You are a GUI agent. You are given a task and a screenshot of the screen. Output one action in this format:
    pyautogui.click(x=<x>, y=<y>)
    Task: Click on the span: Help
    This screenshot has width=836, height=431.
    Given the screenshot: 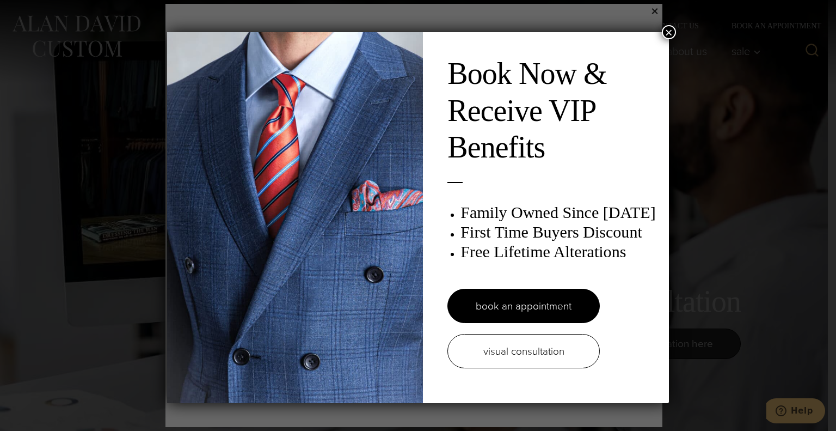 What is the action you would take?
    pyautogui.click(x=35, y=13)
    